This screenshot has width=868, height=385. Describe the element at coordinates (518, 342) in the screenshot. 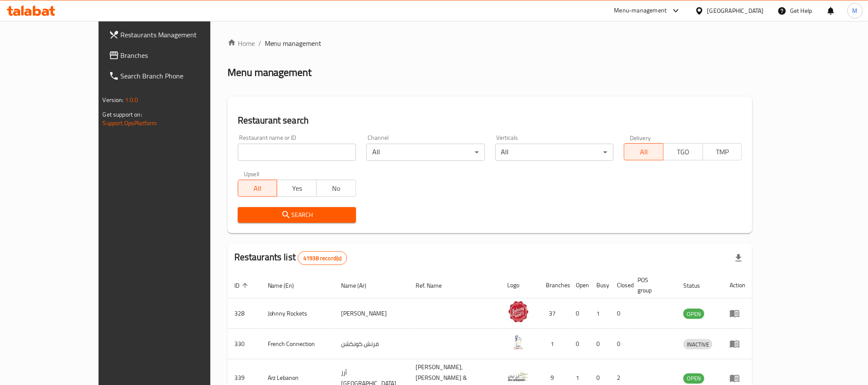

I see `img: French Connection` at that location.